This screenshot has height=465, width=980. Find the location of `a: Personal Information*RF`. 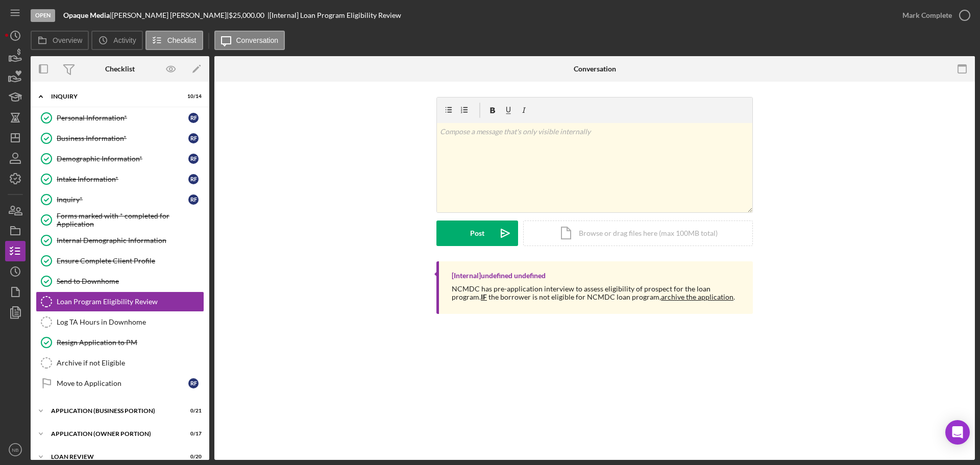

a: Personal Information*RF is located at coordinates (120, 118).